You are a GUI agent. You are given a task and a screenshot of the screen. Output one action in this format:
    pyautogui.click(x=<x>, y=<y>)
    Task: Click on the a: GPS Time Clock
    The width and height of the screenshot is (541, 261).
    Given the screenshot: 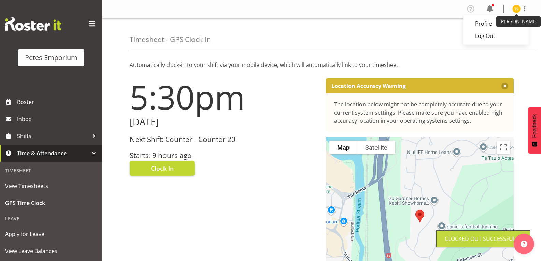 What is the action you would take?
    pyautogui.click(x=51, y=203)
    